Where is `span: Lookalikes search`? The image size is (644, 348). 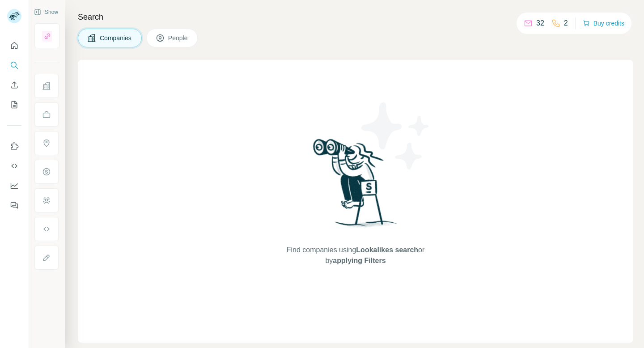
span: Lookalikes search is located at coordinates (387, 250).